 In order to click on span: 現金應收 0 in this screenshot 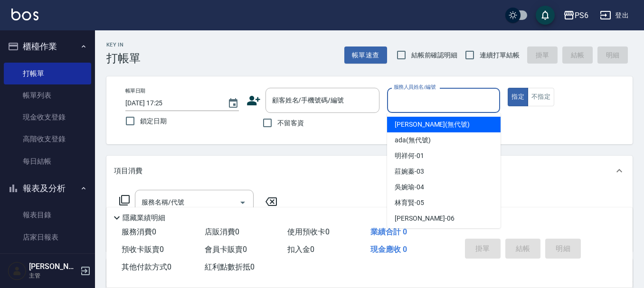, I will do `click(388, 249)`.